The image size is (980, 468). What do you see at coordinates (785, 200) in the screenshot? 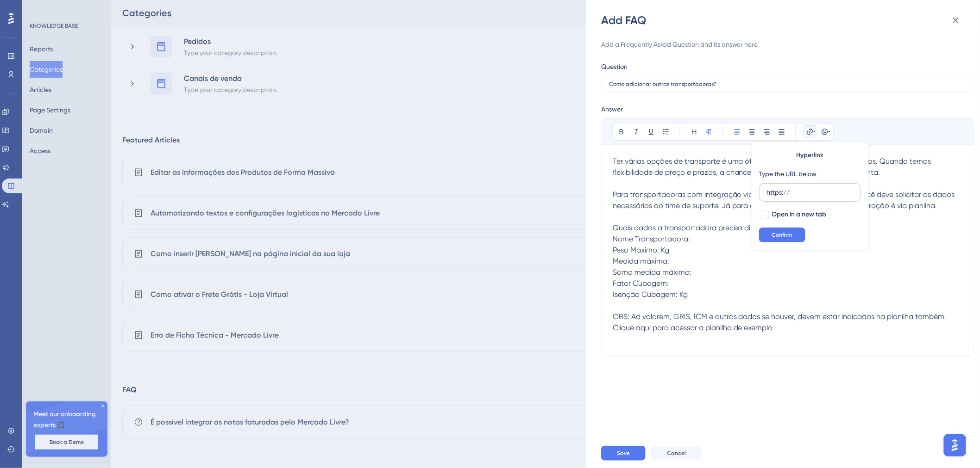
I see `span: Para transportadoras com integração via API (Correios, J&T e Braspress) você deve solicitar os da...` at bounding box center [785, 200].